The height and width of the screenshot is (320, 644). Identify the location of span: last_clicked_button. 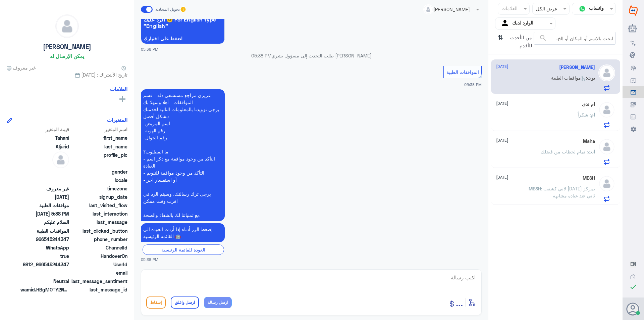
(99, 230).